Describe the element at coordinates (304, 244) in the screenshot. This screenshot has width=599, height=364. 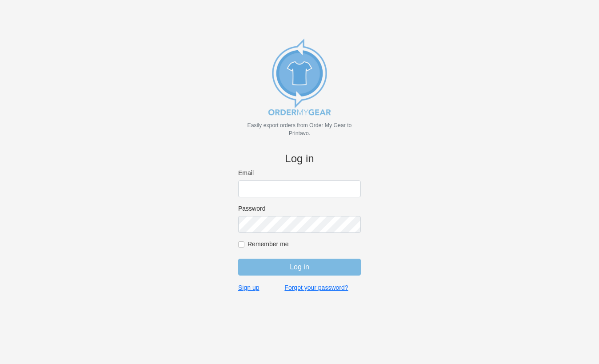
I see `label: Remember me` at that location.